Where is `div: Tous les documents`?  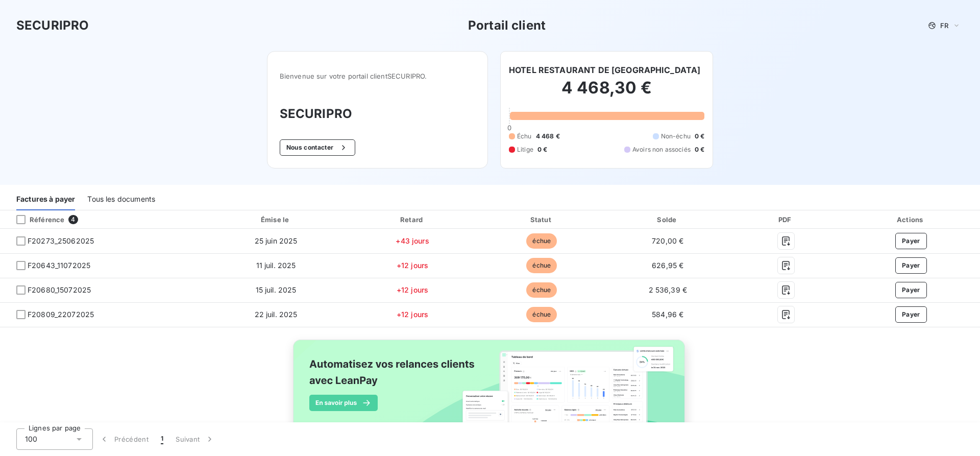 div: Tous les documents is located at coordinates (121, 200).